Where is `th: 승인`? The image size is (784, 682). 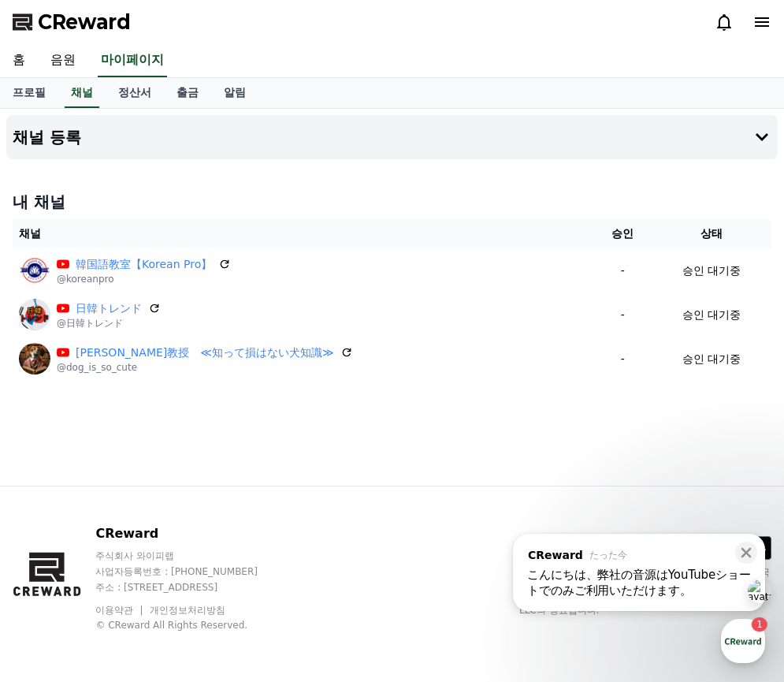 th: 승인 is located at coordinates (623, 233).